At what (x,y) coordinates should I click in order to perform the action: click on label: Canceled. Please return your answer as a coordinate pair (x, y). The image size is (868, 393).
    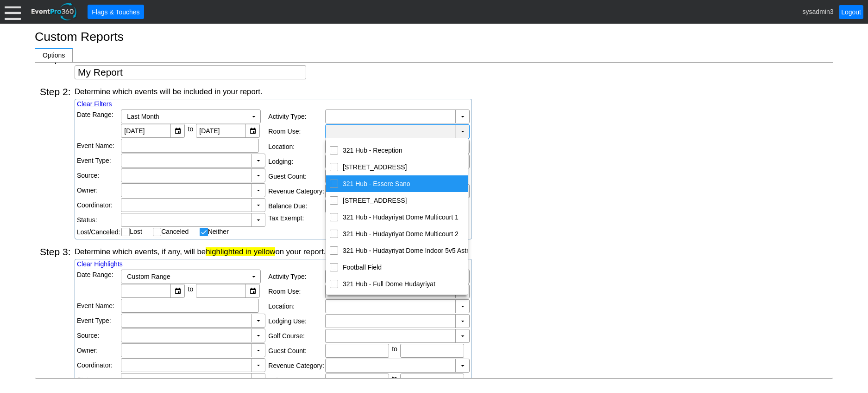
    Looking at the image, I should click on (175, 231).